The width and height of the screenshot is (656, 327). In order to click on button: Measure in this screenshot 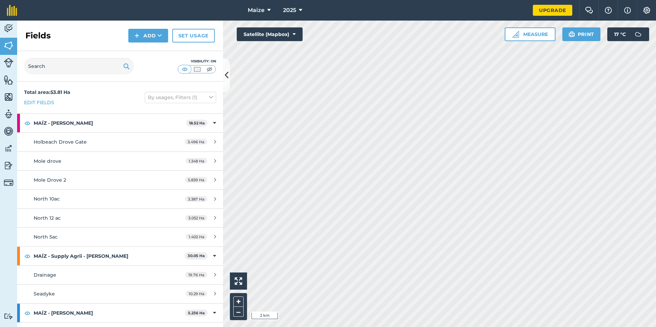, I will do `click(530, 34)`.